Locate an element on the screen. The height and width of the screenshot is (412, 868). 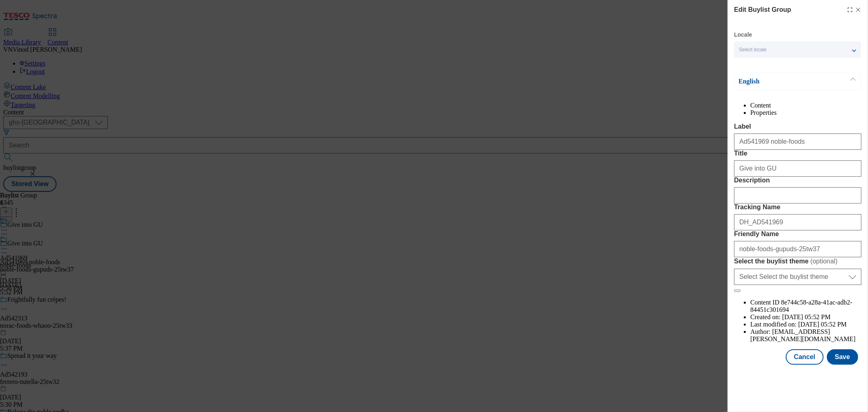
li: Created on: is located at coordinates (806, 317).